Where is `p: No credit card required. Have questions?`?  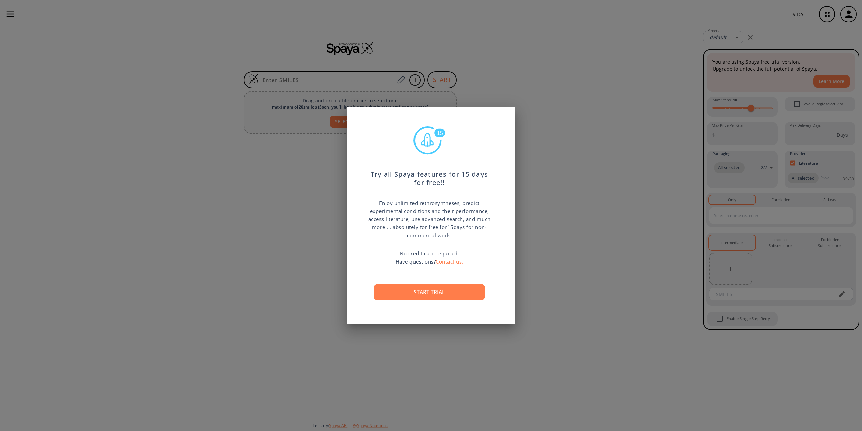 p: No credit card required. Have questions? is located at coordinates (429, 257).